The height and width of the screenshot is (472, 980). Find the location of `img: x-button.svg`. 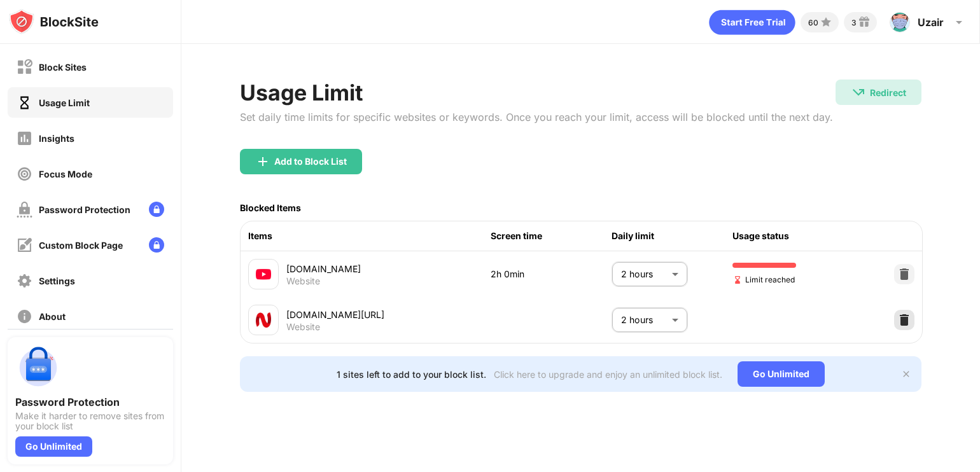

img: x-button.svg is located at coordinates (906, 374).